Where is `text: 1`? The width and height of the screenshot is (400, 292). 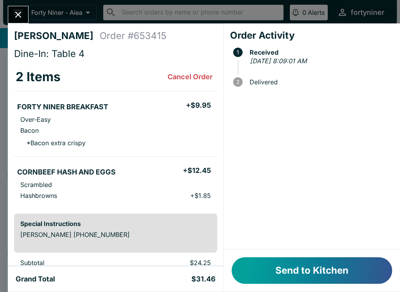 text: 1 is located at coordinates (238, 52).